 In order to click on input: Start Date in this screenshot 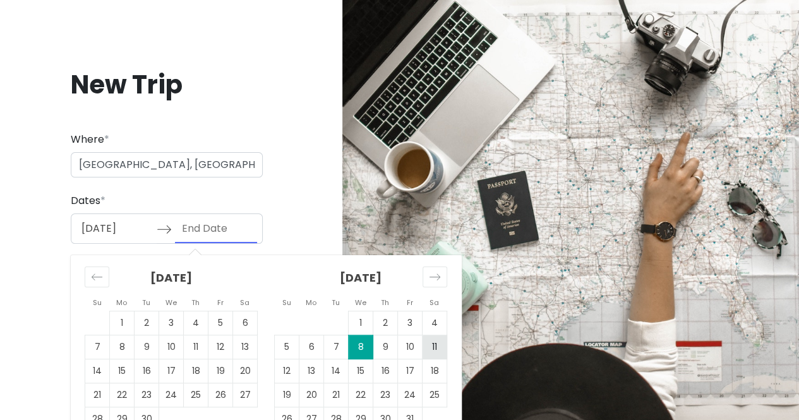, I will do `click(116, 229)`.